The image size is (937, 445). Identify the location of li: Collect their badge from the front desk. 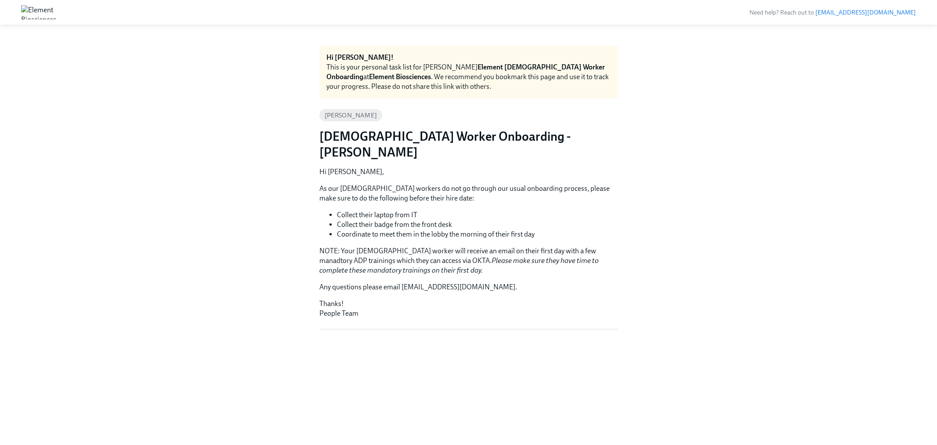
(478, 225).